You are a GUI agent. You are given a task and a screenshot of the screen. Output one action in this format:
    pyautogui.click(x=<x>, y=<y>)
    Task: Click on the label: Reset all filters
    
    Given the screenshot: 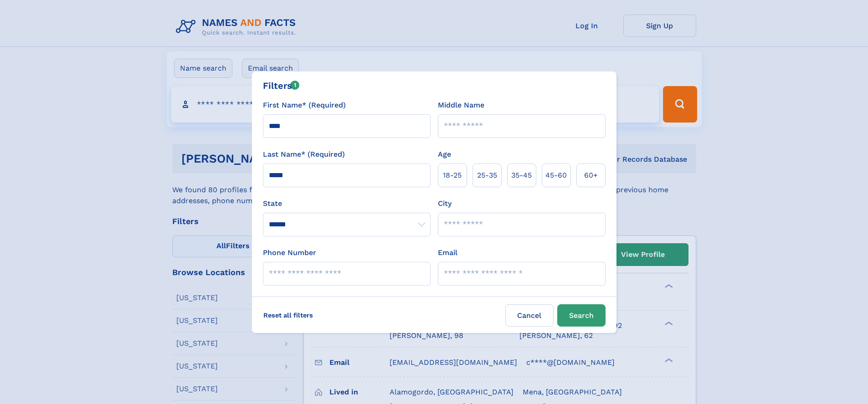 What is the action you would take?
    pyautogui.click(x=288, y=316)
    